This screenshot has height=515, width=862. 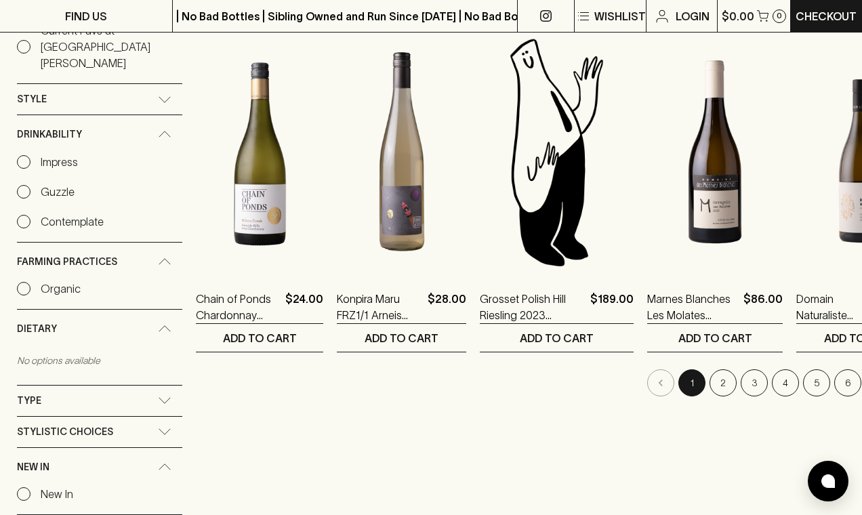 I want to click on span: Style, so click(x=32, y=99).